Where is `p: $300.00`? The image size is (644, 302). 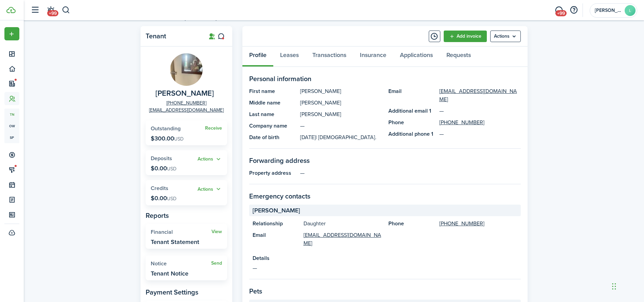
p: $300.00 is located at coordinates (167, 138).